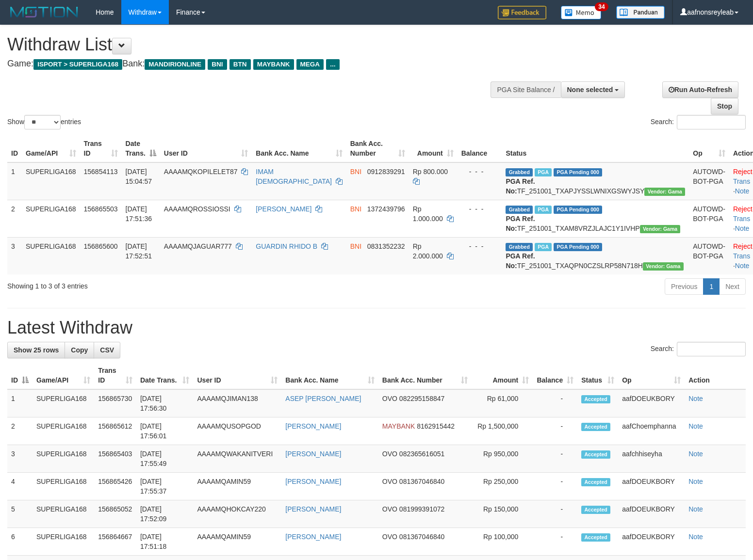 The width and height of the screenshot is (753, 560). I want to click on th: Date Trans.: activate to sort column ascending, so click(165, 375).